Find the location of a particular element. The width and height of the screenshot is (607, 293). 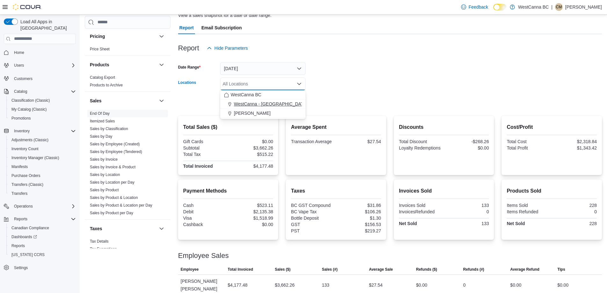

span: Washington CCRS is located at coordinates (42, 254).